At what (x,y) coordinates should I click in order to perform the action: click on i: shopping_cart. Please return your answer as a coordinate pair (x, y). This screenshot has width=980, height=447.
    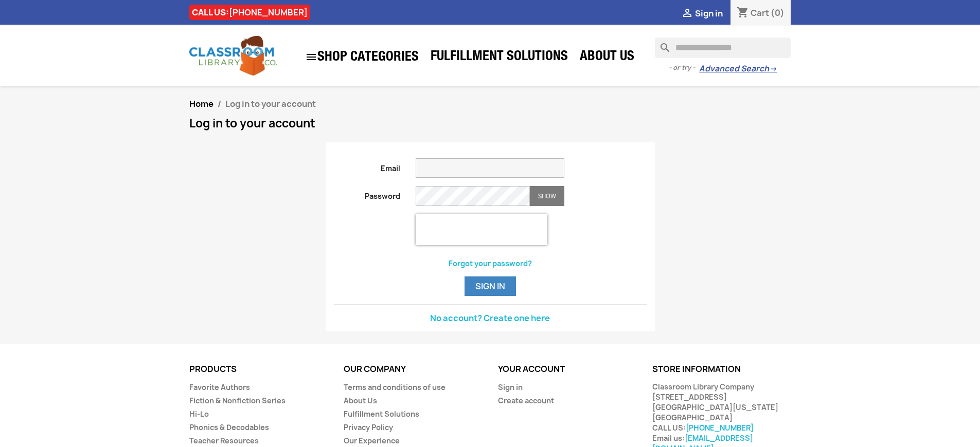
    Looking at the image, I should click on (743, 14).